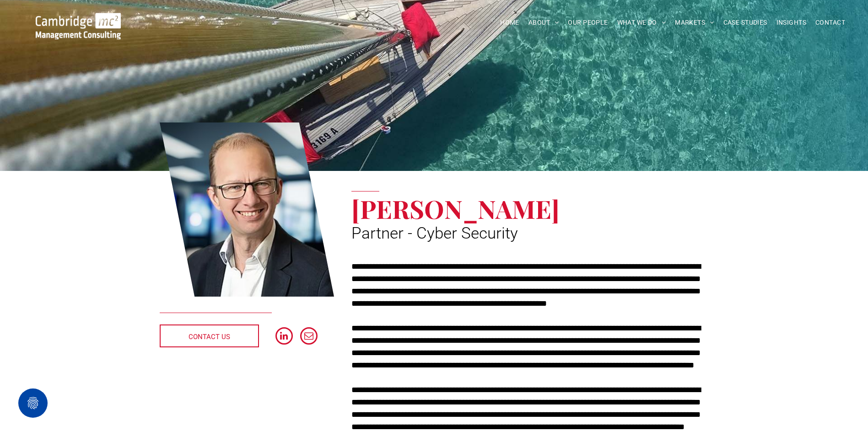  Describe the element at coordinates (247, 210) in the screenshot. I see `a: Tom Burton | Partner - Cyber Security | Cambridge Management Consulting` at that location.